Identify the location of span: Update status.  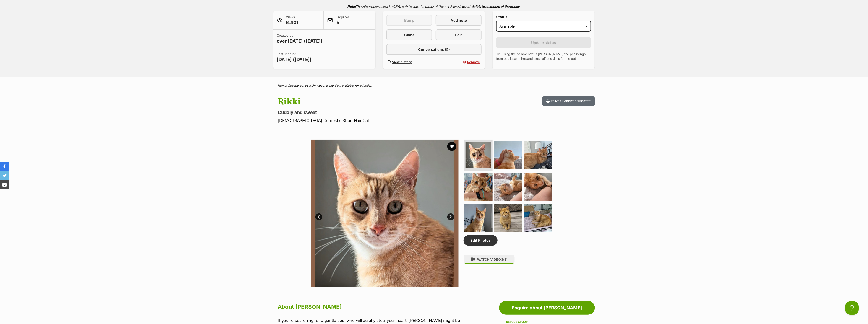
(544, 42).